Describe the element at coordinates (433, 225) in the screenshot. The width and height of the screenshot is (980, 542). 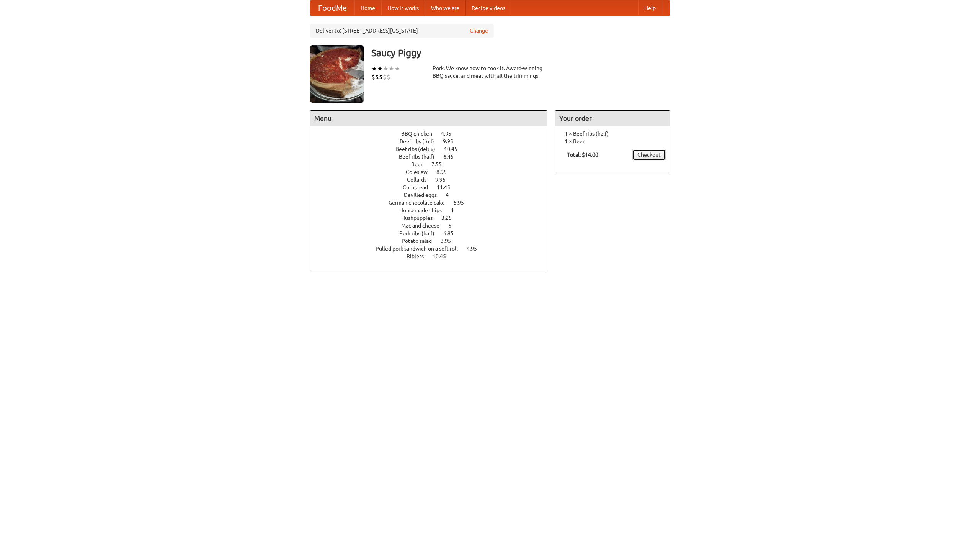
I see `a: Mac and cheese 6` at that location.